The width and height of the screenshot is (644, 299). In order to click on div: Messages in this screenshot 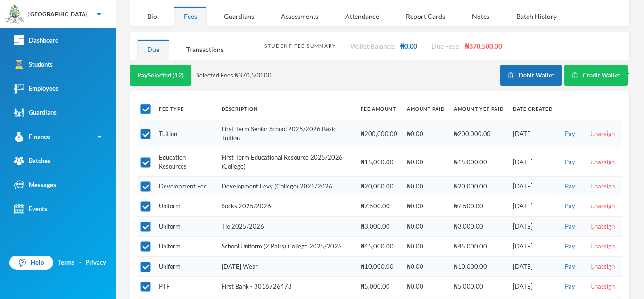, I will do `click(35, 185)`.